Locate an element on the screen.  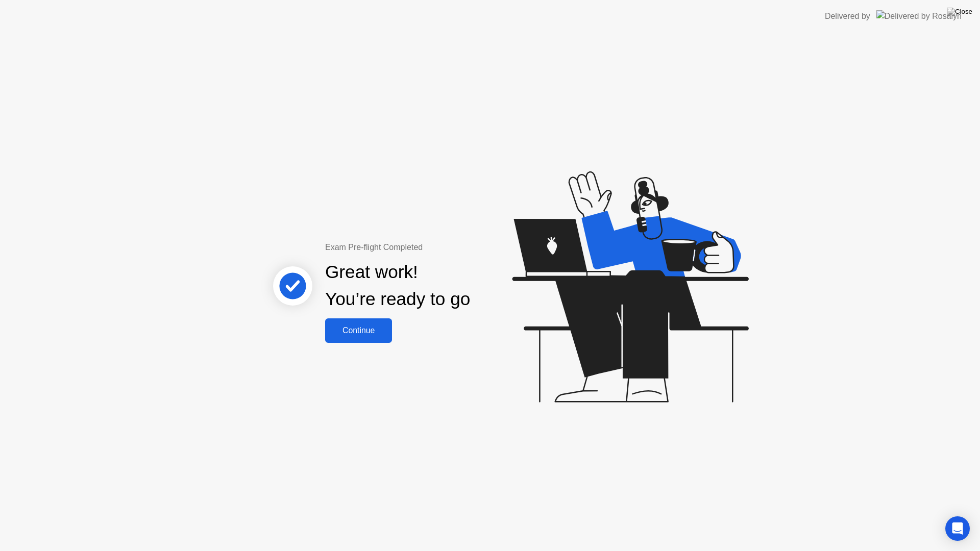
img: Close is located at coordinates (960, 12).